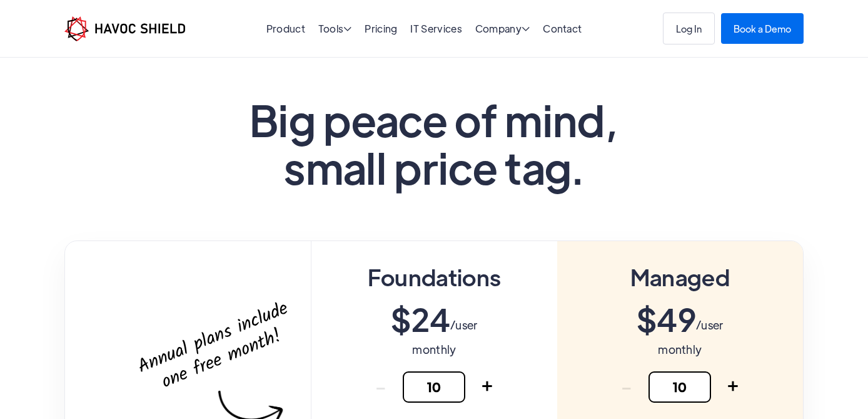  What do you see at coordinates (503, 30) in the screenshot?
I see `div: Company` at bounding box center [503, 30].